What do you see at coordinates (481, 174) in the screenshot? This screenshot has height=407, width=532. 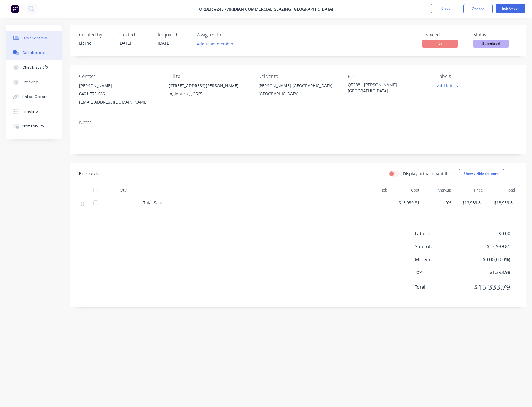 I see `button: Show / Hide columns` at bounding box center [481, 174].